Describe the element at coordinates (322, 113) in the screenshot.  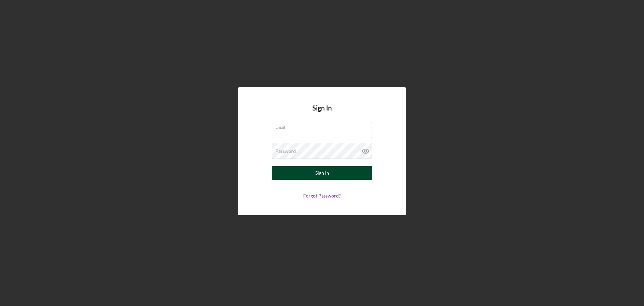
I see `h4: Sign In` at that location.